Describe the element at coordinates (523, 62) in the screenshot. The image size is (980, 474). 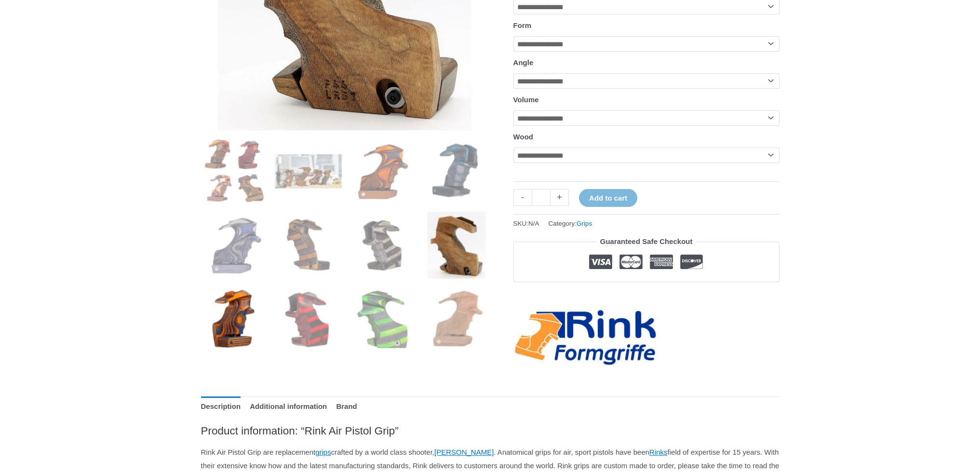
I see `label: Angle` at that location.